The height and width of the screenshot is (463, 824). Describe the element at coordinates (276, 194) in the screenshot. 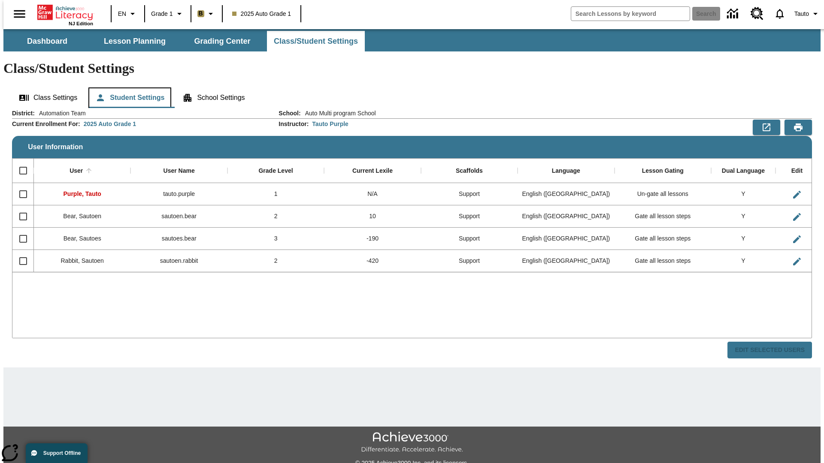

I see `div: 1` at that location.